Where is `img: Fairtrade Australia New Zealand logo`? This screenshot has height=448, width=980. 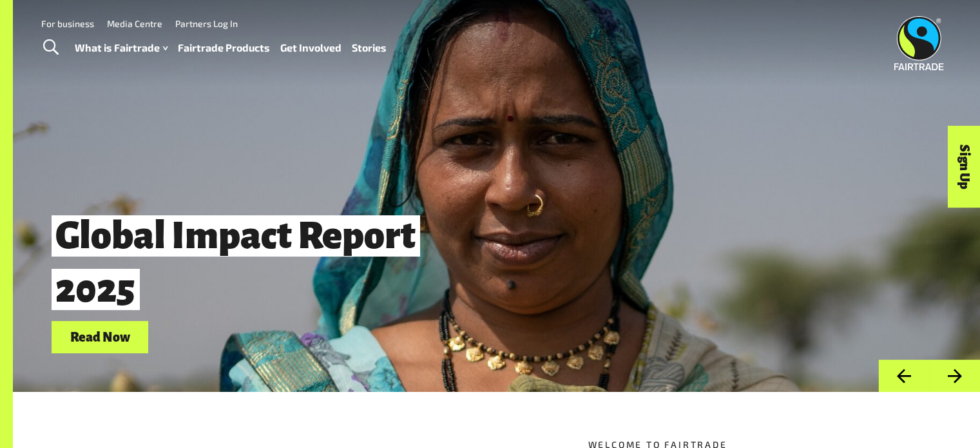
img: Fairtrade Australia New Zealand logo is located at coordinates (918, 43).